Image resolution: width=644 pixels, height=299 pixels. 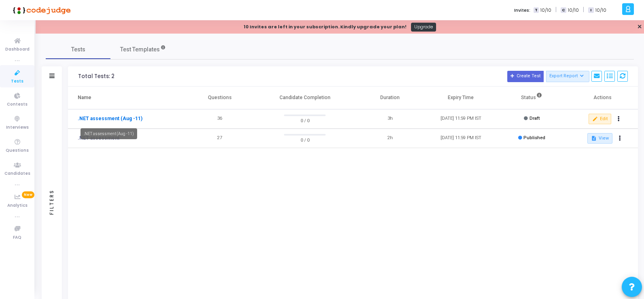 I want to click on th: Actions, so click(x=602, y=98).